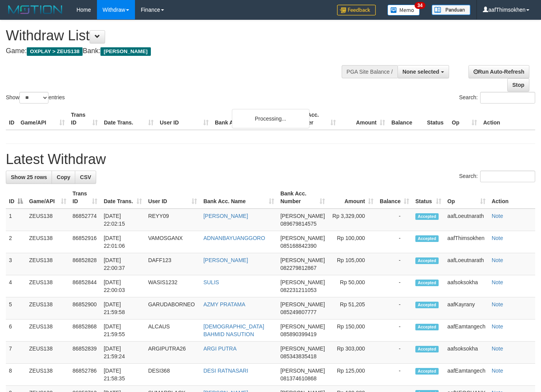 The height and width of the screenshot is (392, 541). What do you see at coordinates (423, 72) in the screenshot?
I see `button: None selected` at bounding box center [423, 72].